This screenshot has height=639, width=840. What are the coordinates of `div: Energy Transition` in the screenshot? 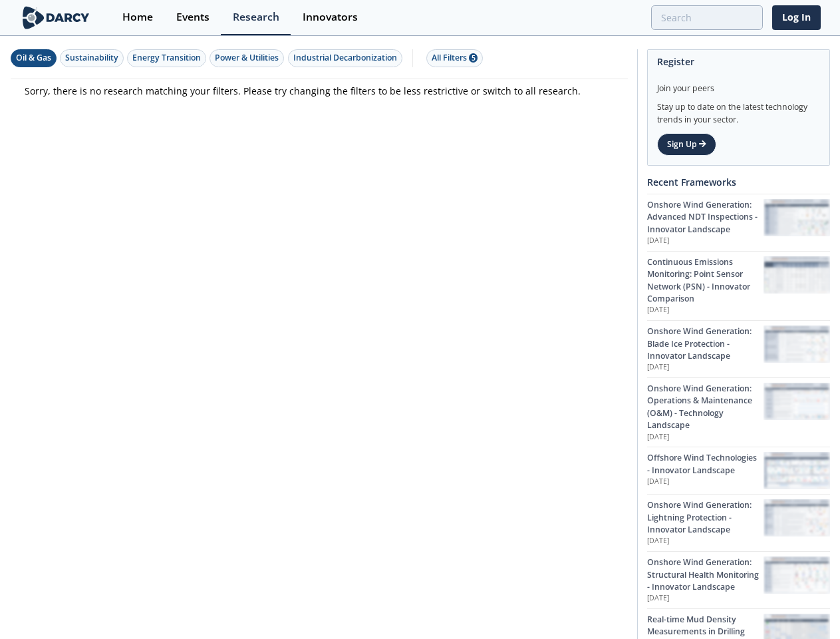 It's located at (166, 58).